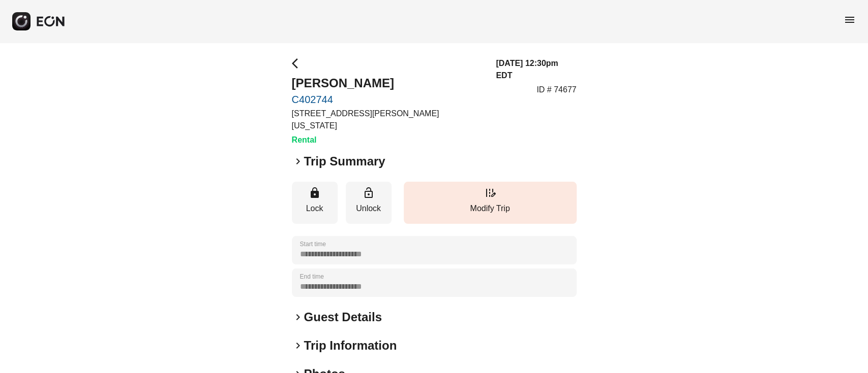 The image size is (868, 373). I want to click on p: Modify Trip, so click(490, 209).